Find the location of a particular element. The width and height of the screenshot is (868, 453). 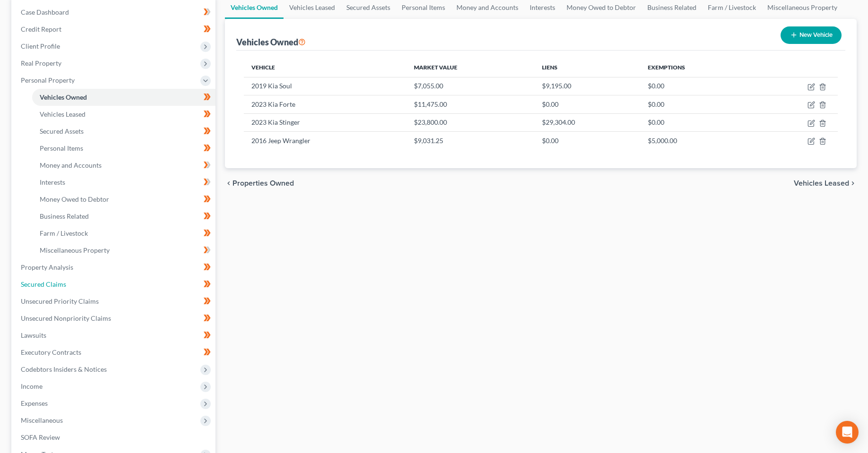

a: Money and Accounts is located at coordinates (124, 165).